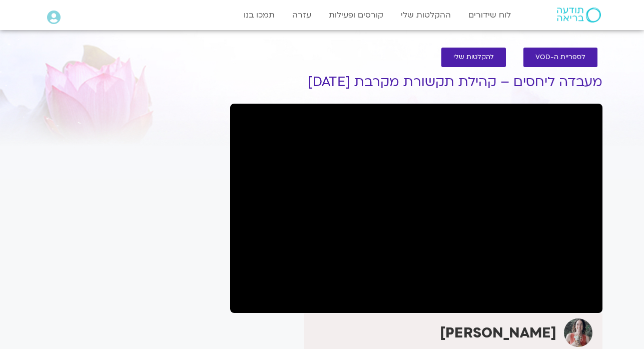 This screenshot has height=349, width=644. Describe the element at coordinates (473, 57) in the screenshot. I see `span: להקלטות שלי` at that location.